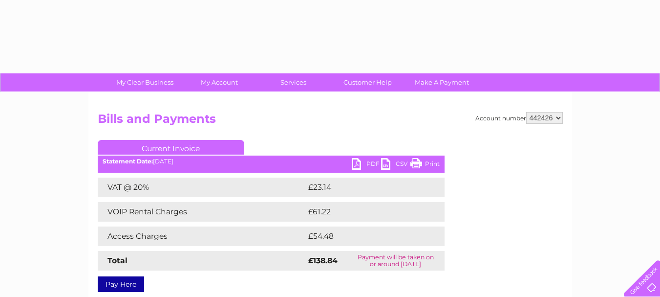  Describe the element at coordinates (519, 118) in the screenshot. I see `div: Account number` at that location.